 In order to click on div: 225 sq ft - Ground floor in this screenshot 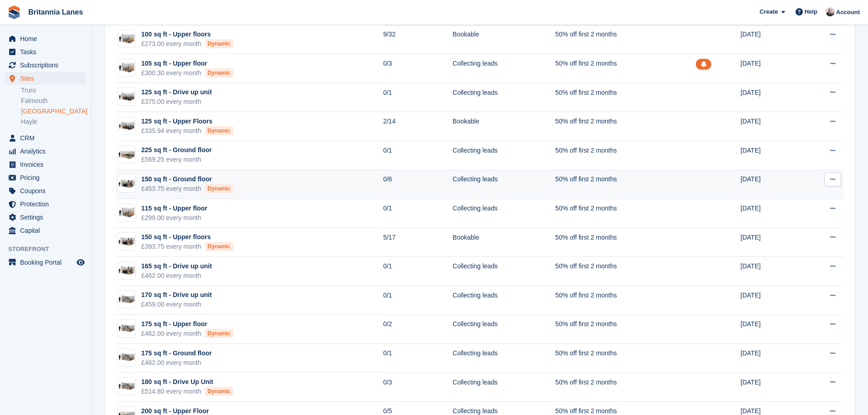, I will do `click(176, 149)`.